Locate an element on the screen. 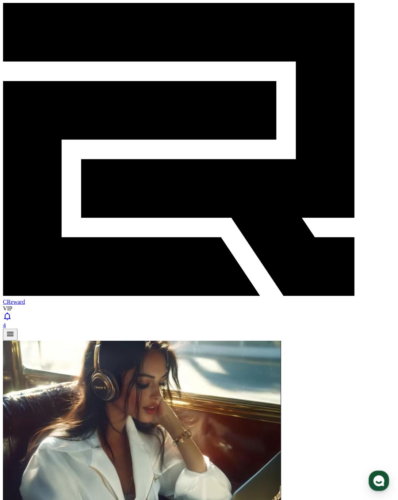 Image resolution: width=398 pixels, height=500 pixels. a: 홈 is located at coordinates (25, 241).